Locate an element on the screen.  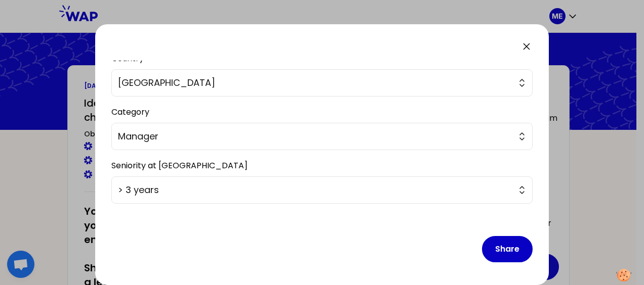
span: Manager is located at coordinates (315, 137).